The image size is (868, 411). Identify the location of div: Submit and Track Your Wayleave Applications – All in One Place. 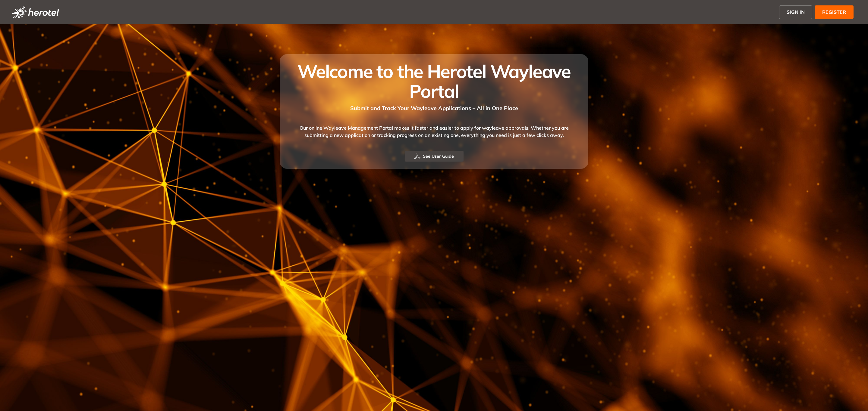
(434, 107).